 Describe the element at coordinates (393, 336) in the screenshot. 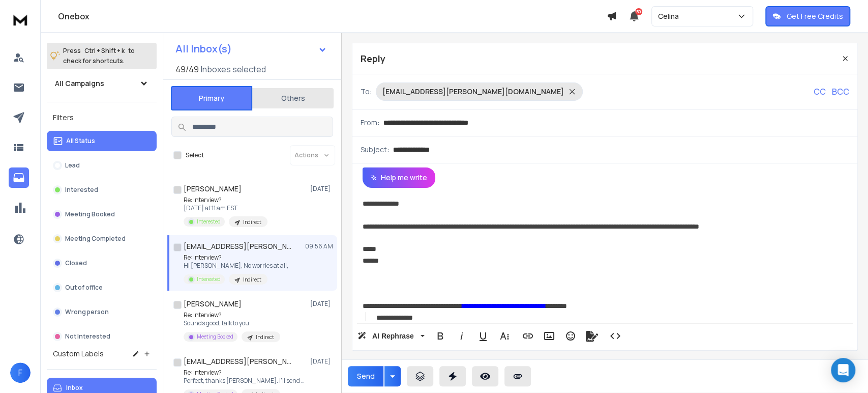

I see `span: AI Rephrase` at that location.